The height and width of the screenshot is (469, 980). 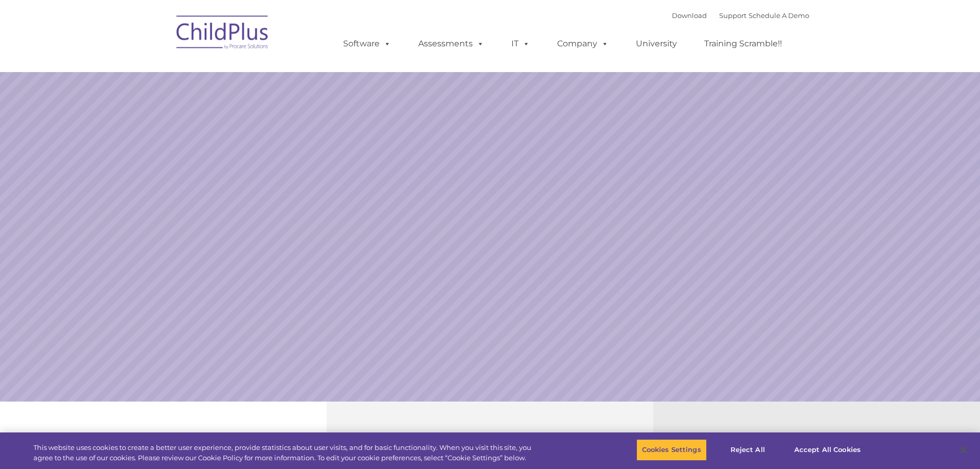 What do you see at coordinates (367, 44) in the screenshot?
I see `a: Software` at bounding box center [367, 44].